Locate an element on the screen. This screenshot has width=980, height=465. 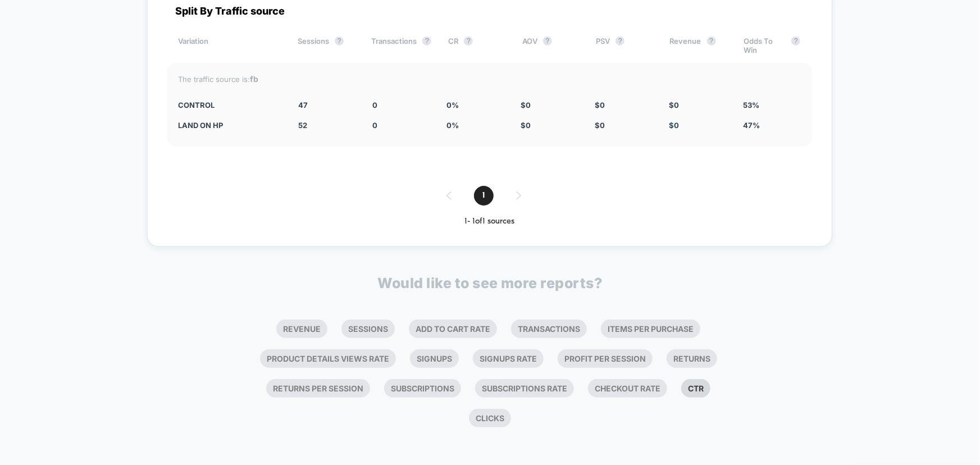
div: Variation is located at coordinates (230, 45).